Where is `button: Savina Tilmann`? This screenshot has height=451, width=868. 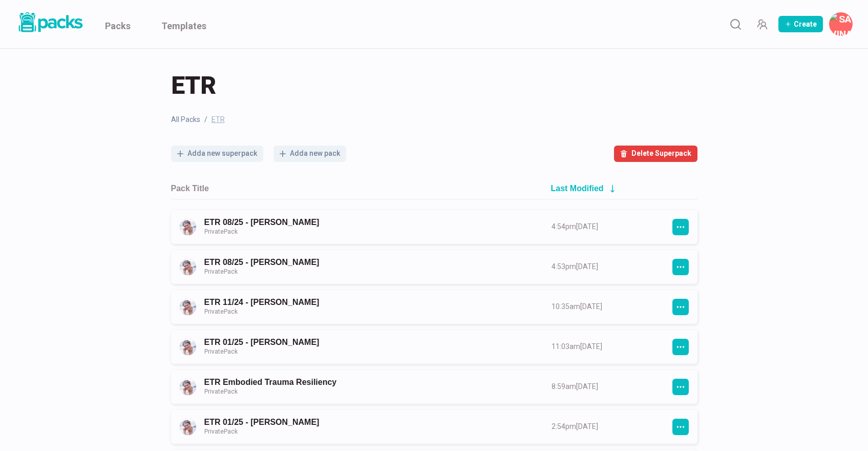 button: Savina Tilmann is located at coordinates (841, 24).